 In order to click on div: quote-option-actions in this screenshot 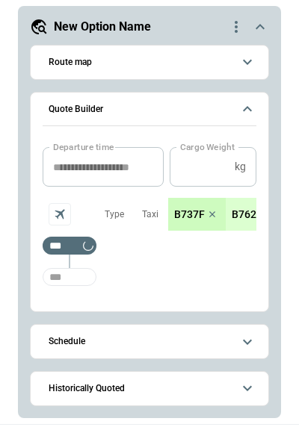, I will do `click(236, 27)`.